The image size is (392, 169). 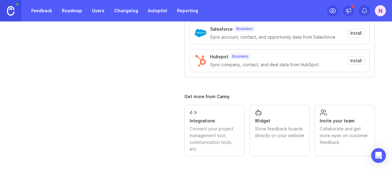 What do you see at coordinates (380, 11) in the screenshot?
I see `button: N` at bounding box center [380, 11].